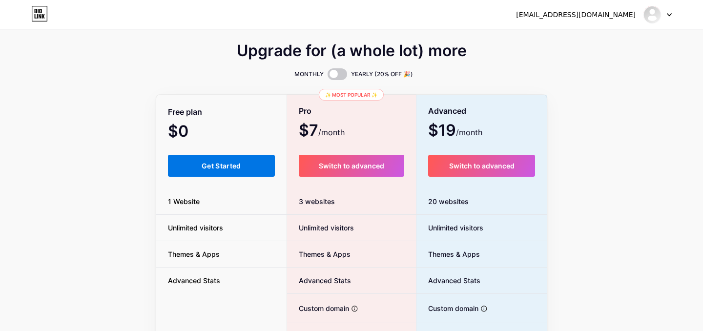 The width and height of the screenshot is (703, 331). I want to click on span: Get Started, so click(221, 165).